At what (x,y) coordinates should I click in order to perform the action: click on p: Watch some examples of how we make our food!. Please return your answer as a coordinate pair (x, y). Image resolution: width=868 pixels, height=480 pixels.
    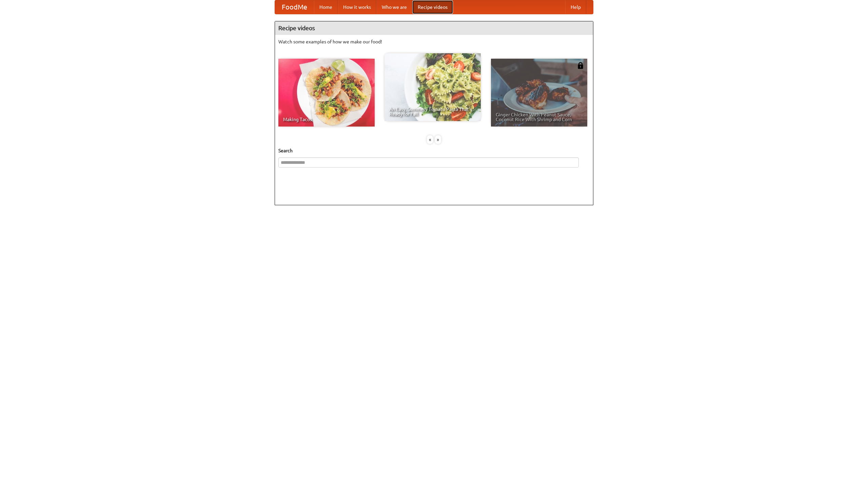
    Looking at the image, I should click on (434, 42).